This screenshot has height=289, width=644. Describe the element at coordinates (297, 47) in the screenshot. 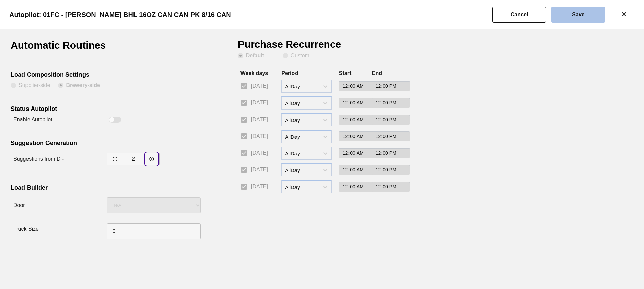

I see `h1: Purchase Recurrence` at that location.